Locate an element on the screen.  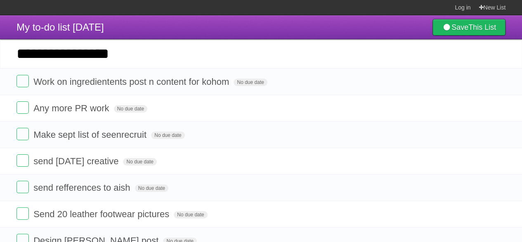
span: Send 20 leather footwear pictures is located at coordinates (102, 213).